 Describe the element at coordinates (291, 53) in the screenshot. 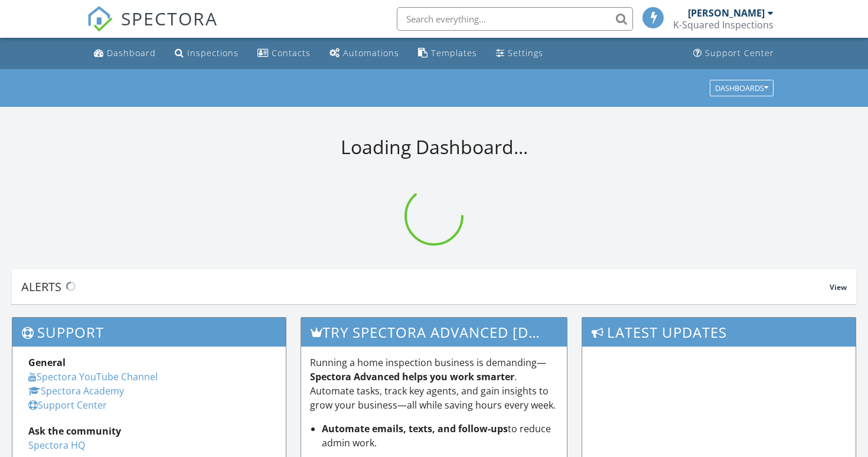

I see `div: Contacts` at that location.